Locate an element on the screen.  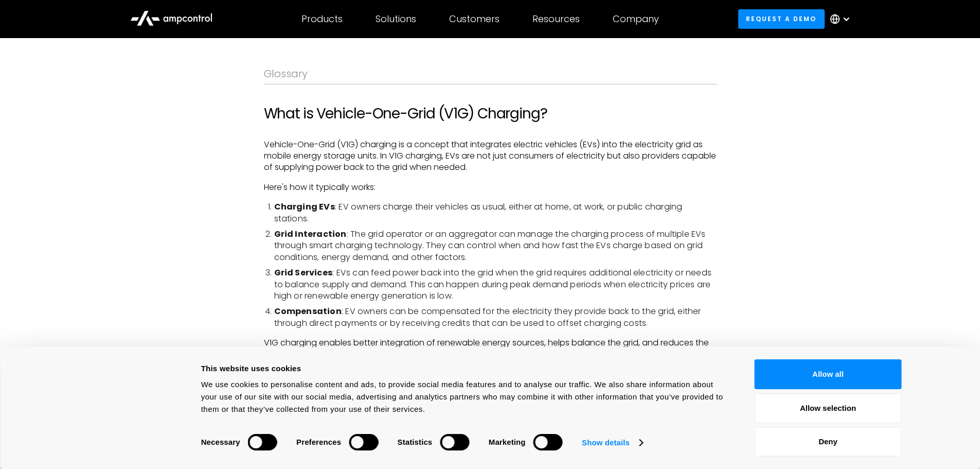
li: : EVs can feed power back into the grid when the grid requires additional electricity or needs to... is located at coordinates (495, 284).